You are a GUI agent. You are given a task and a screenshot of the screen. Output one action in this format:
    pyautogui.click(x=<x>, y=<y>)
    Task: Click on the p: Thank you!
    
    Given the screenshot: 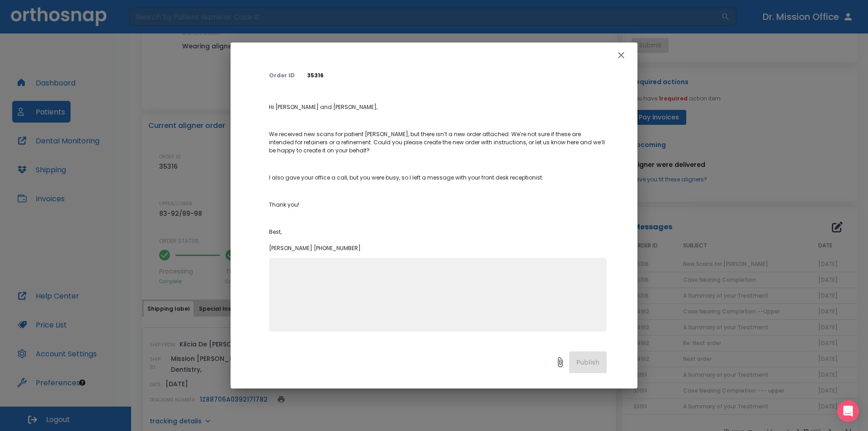 What is the action you would take?
    pyautogui.click(x=437, y=204)
    